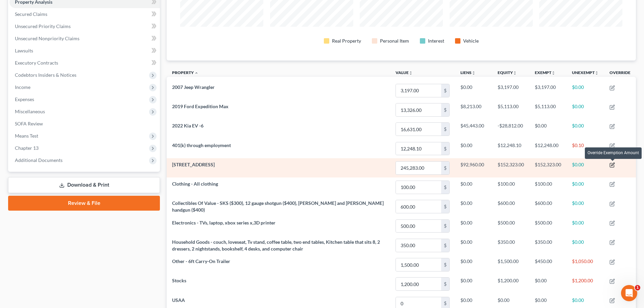 The width and height of the screenshot is (644, 308). Describe the element at coordinates (638, 288) in the screenshot. I see `span: 1` at that location.